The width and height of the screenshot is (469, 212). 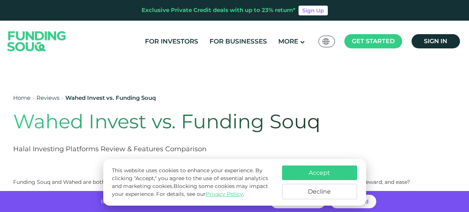 I want to click on div: Wahed Invest vs. Funding Souq, so click(x=110, y=98).